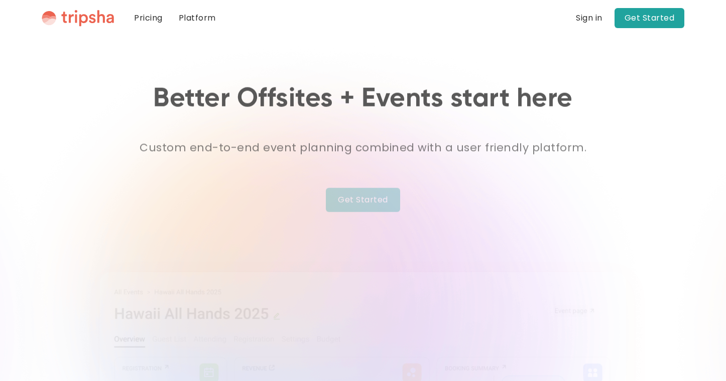  I want to click on a: home, so click(78, 18).